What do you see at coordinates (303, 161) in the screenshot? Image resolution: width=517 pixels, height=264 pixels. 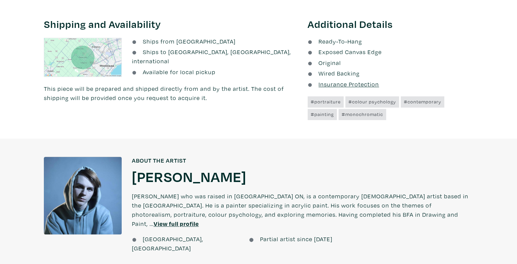 I see `h6: About the artist` at bounding box center [303, 161].